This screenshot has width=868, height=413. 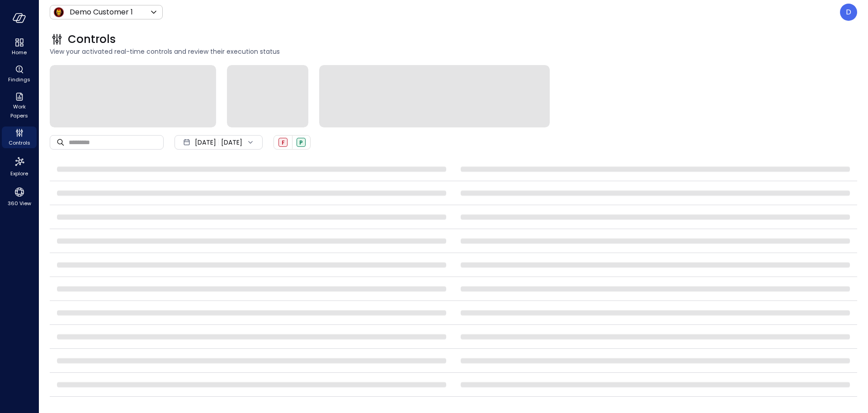 What do you see at coordinates (19, 173) in the screenshot?
I see `span: Explore` at bounding box center [19, 173].